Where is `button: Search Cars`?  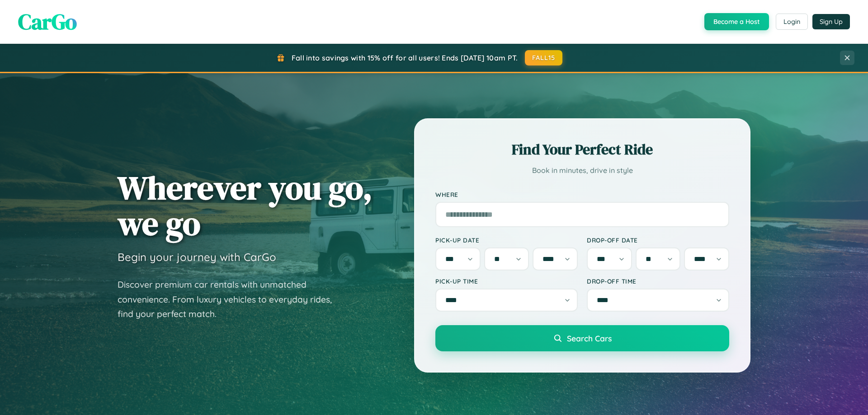 button: Search Cars is located at coordinates (582, 338).